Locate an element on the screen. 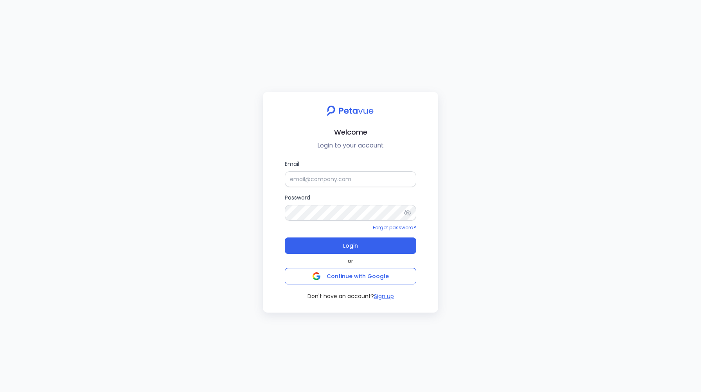  span: or is located at coordinates (351, 261).